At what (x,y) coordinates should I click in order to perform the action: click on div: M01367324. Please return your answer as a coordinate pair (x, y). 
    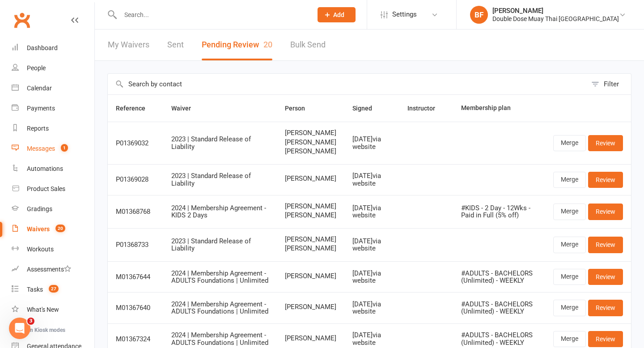
    Looking at the image, I should click on (135, 339).